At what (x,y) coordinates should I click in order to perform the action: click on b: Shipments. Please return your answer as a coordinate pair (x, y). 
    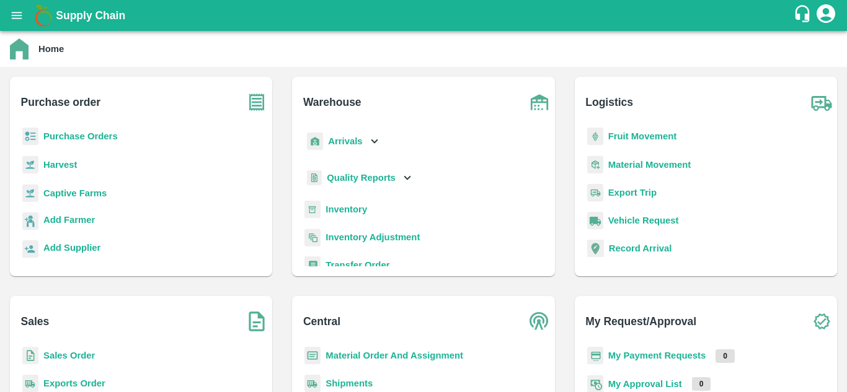
    Looking at the image, I should click on (349, 384).